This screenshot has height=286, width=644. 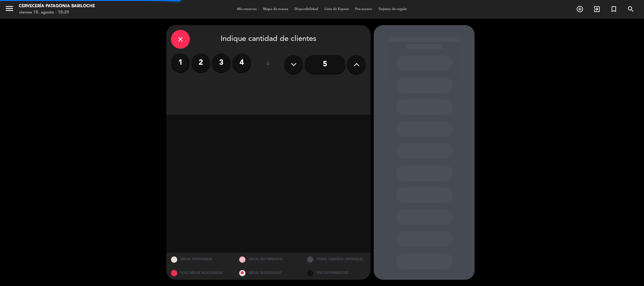 I want to click on div: Cervecería Patagonia Bariloche, so click(x=57, y=6).